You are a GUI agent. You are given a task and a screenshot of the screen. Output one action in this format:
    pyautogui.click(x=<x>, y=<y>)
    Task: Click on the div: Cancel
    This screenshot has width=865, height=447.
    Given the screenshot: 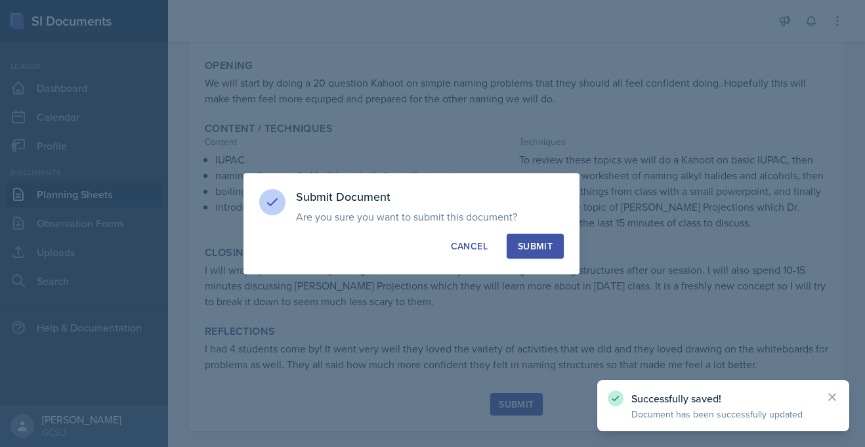 What is the action you would take?
    pyautogui.click(x=469, y=246)
    